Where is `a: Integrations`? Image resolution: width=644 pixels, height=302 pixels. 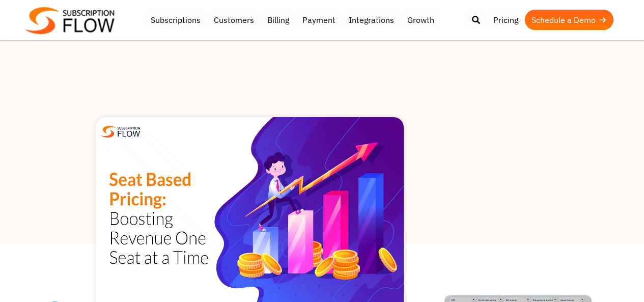 a: Integrations is located at coordinates (371, 20).